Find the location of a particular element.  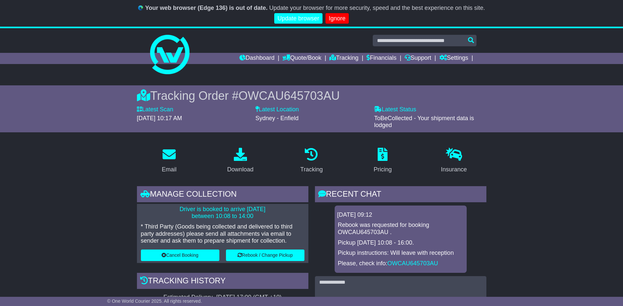

div: Tracking Order # is located at coordinates (311, 96).